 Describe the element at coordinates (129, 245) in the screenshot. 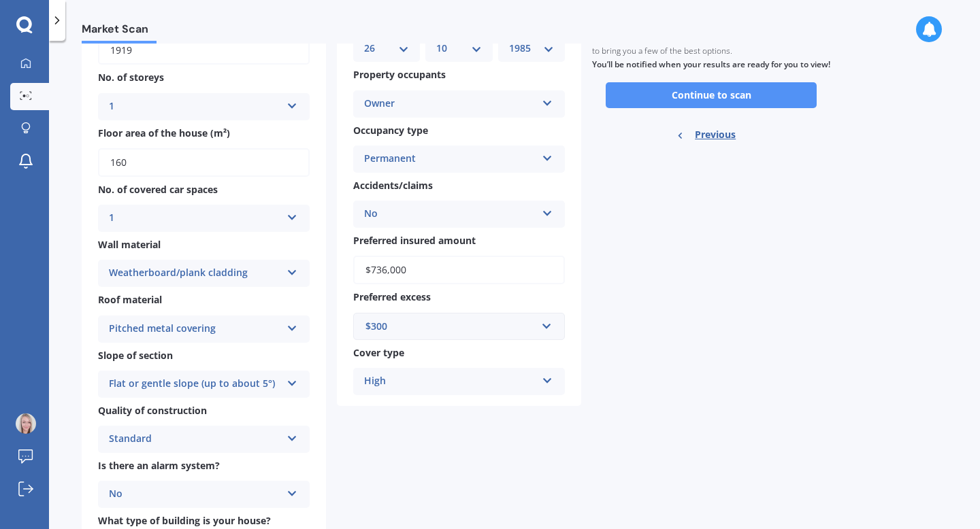

I see `span: Wall material` at that location.